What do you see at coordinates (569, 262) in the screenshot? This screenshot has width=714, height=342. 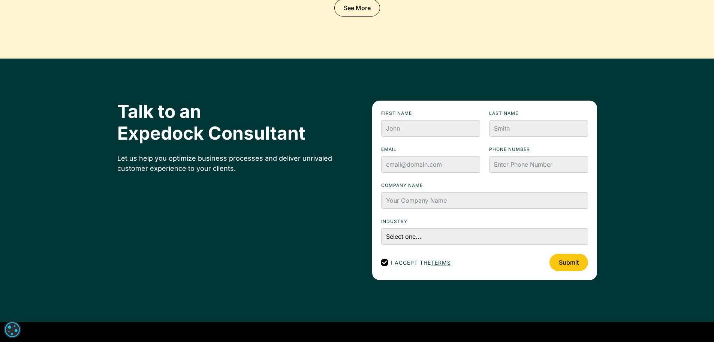 I see `input: Submit` at bounding box center [569, 262].